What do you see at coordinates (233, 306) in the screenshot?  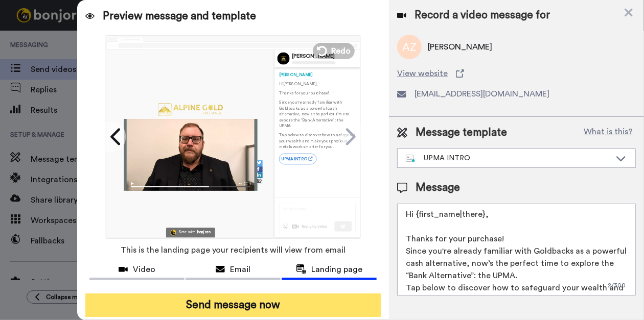 I see `button: Send message now` at bounding box center [233, 306].